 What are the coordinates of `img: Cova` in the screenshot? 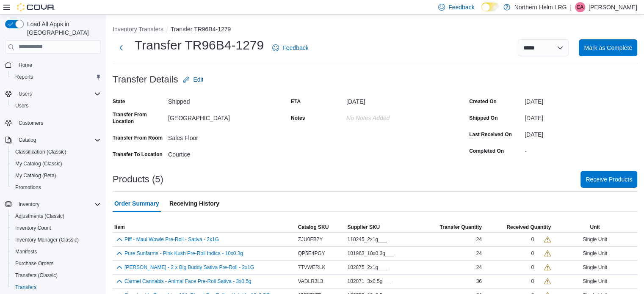 It's located at (36, 7).